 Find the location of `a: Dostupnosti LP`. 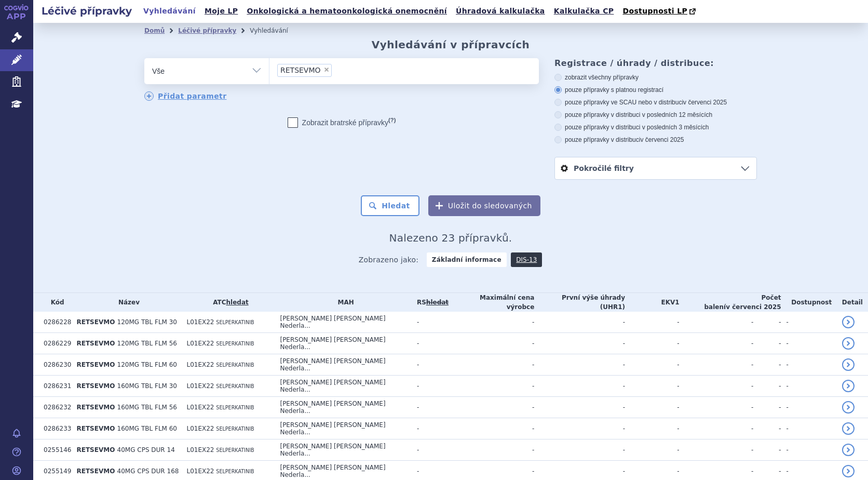

a: Dostupnosti LP is located at coordinates (660, 11).